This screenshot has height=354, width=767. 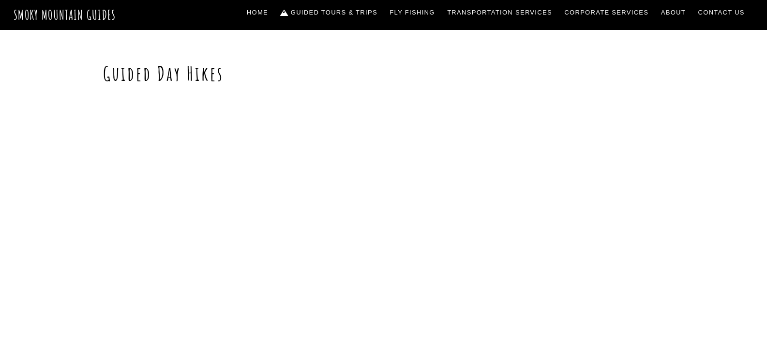 What do you see at coordinates (607, 13) in the screenshot?
I see `a: Corporate Services` at bounding box center [607, 13].